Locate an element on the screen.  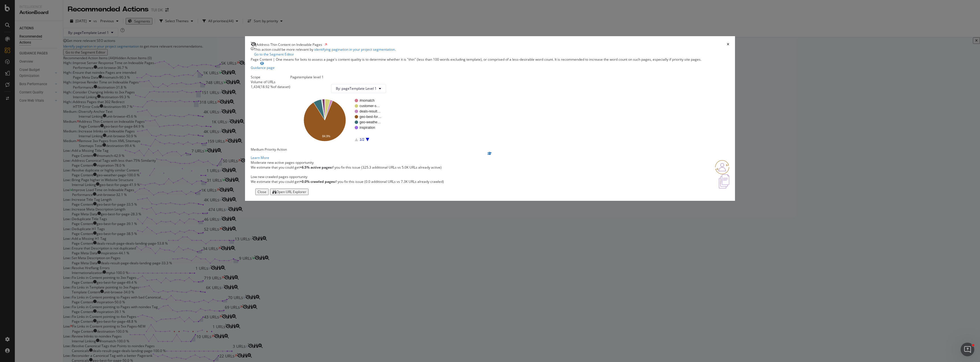
div: eye-slash is located at coordinates (254, 44).